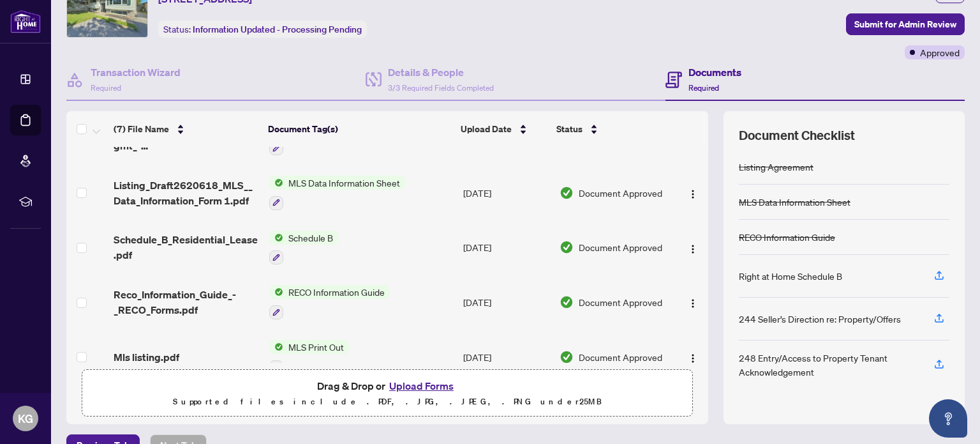 This screenshot has width=980, height=444. I want to click on button: Submit for Admin Review, so click(905, 24).